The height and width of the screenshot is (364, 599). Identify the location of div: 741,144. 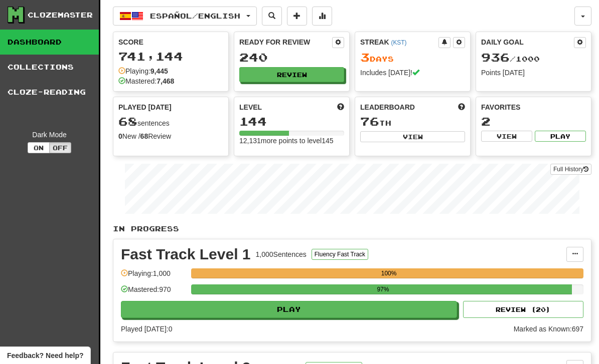
(170, 56).